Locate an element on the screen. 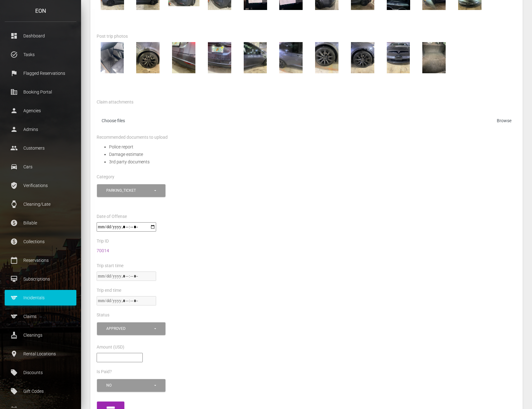 Image resolution: width=532 pixels, height=409 pixels. a: local_offer Gift Codes is located at coordinates (40, 392).